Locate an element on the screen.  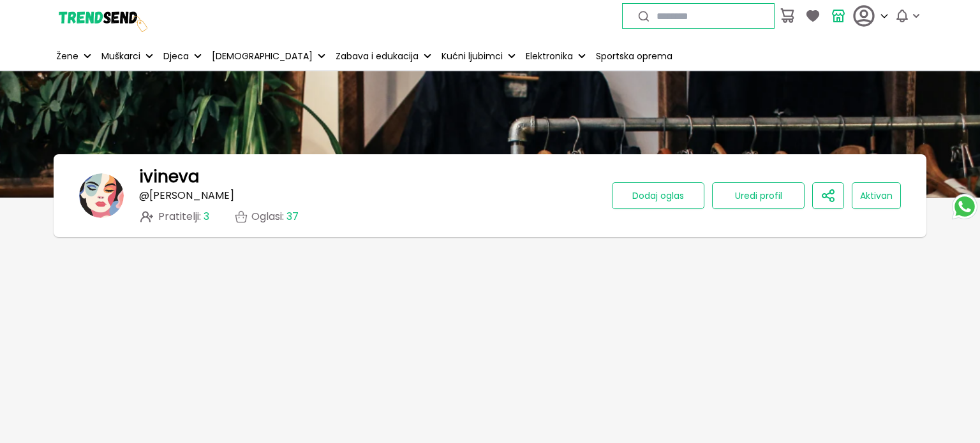
p: Kućni ljubimci is located at coordinates (472, 56).